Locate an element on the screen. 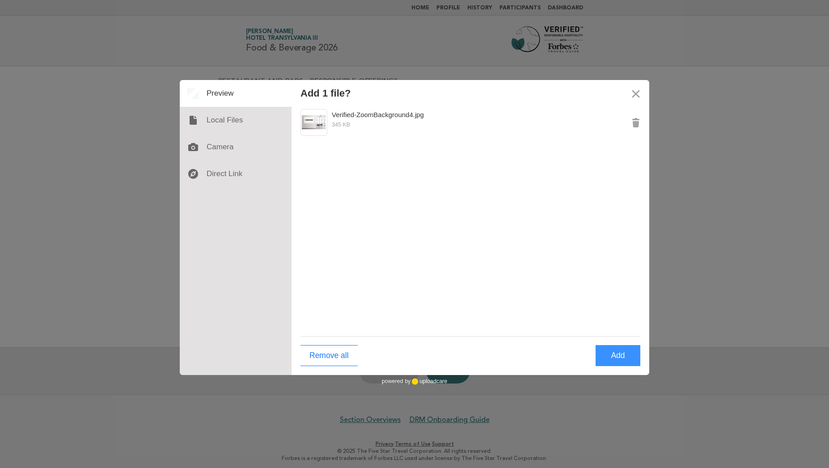 The image size is (829, 468). button: Remove Verified-ZoomBackground4.jpg is located at coordinates (636, 122).